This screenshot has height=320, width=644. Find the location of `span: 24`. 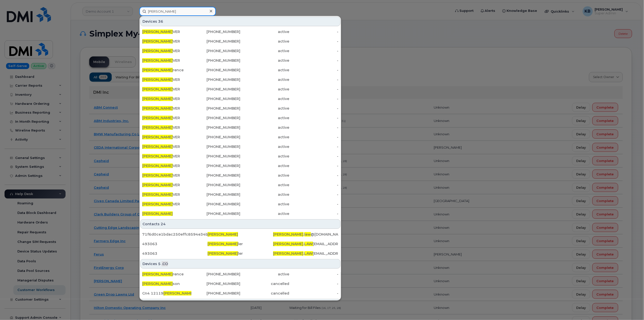

span: 24 is located at coordinates (163, 224).